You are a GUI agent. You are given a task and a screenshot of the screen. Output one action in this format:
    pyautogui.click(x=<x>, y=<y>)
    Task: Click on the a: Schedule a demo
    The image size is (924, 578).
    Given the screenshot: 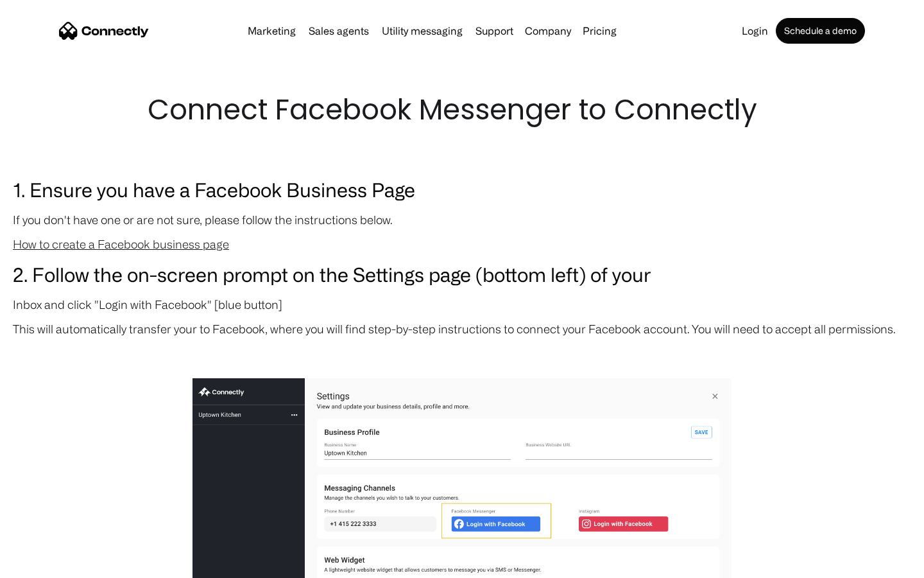 What is the action you would take?
    pyautogui.click(x=820, y=31)
    